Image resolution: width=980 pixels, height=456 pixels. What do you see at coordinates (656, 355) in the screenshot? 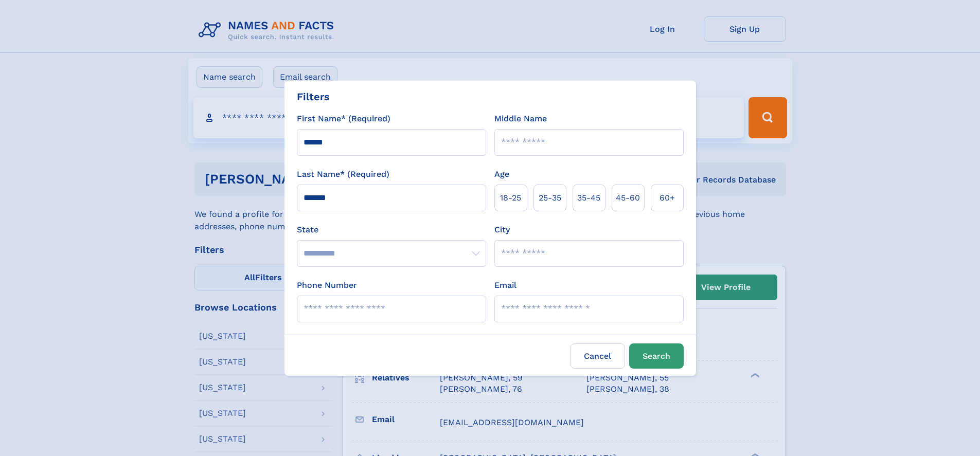
I see `button: Search` at bounding box center [656, 355].